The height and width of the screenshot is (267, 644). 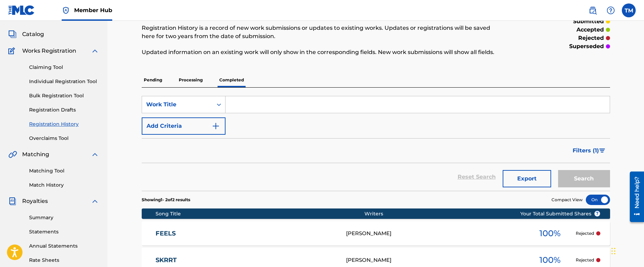 I want to click on img: Matching, so click(x=12, y=154).